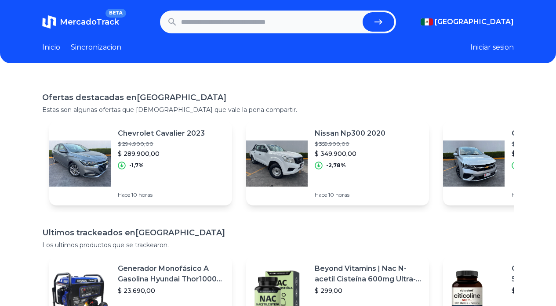  Describe the element at coordinates (80, 22) in the screenshot. I see `a: MercadoTrackBETA` at that location.